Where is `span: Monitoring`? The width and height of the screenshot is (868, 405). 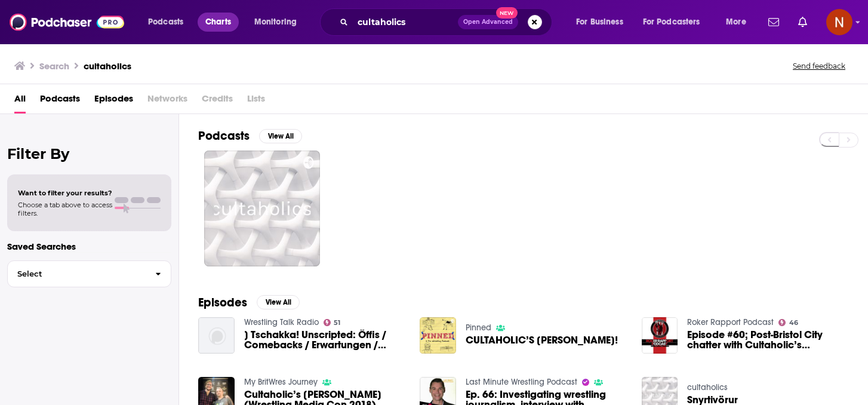 span: Monitoring is located at coordinates (275, 22).